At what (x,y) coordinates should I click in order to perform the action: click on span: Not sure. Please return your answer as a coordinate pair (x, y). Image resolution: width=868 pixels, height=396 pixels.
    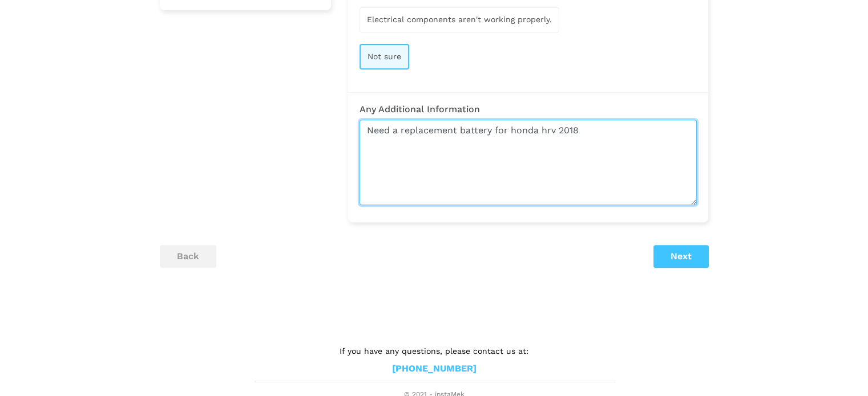
    Looking at the image, I should click on (384, 56).